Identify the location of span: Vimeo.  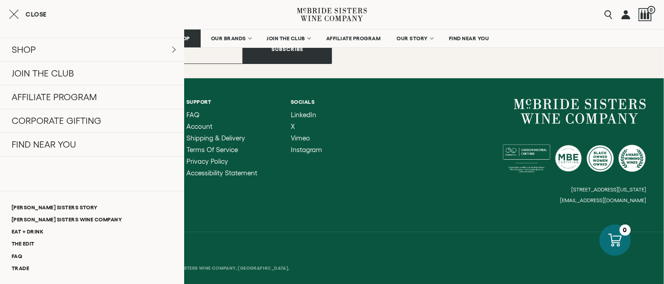
(300, 138).